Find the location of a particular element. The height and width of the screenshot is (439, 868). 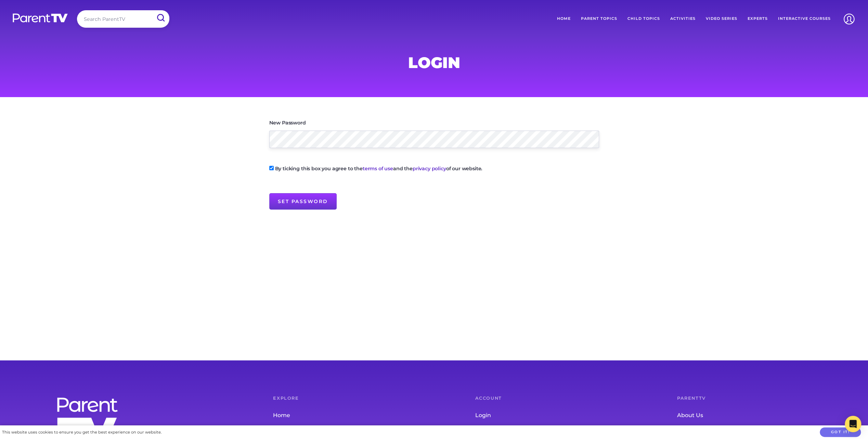

a: Contact Us is located at coordinates (764, 429).